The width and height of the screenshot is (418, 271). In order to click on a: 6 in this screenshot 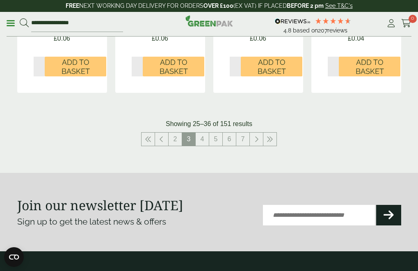, I will do `click(229, 139)`.